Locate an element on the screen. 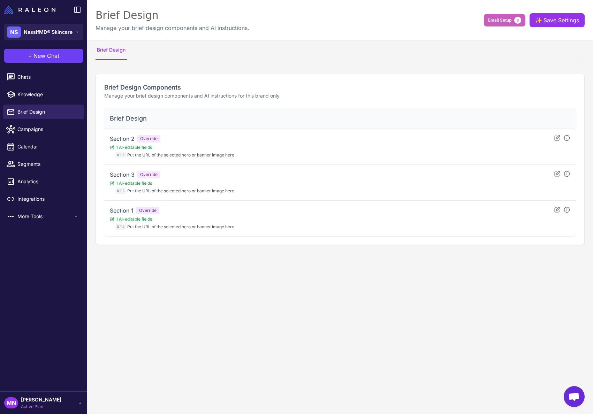 The height and width of the screenshot is (414, 593). span: Knowledge is located at coordinates (48, 94).